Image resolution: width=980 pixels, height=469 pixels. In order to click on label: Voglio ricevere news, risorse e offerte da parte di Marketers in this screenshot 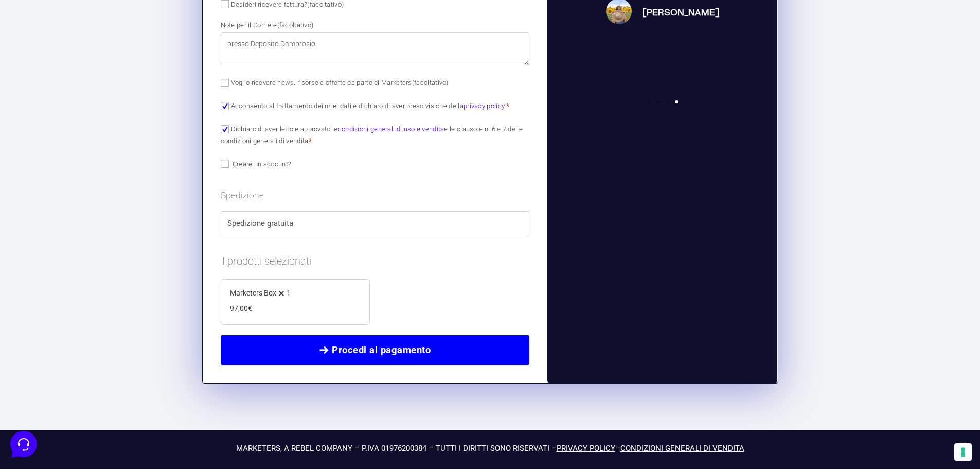, I will do `click(334, 83)`.